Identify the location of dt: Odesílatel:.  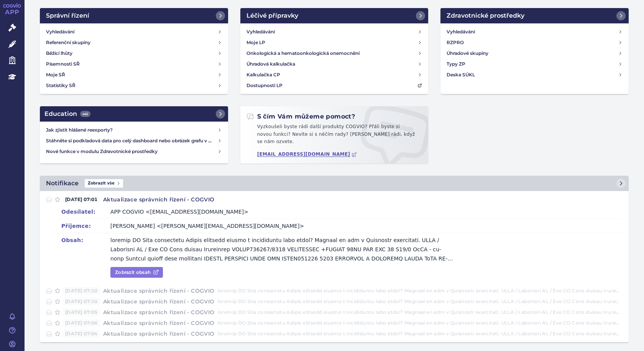
(86, 212).